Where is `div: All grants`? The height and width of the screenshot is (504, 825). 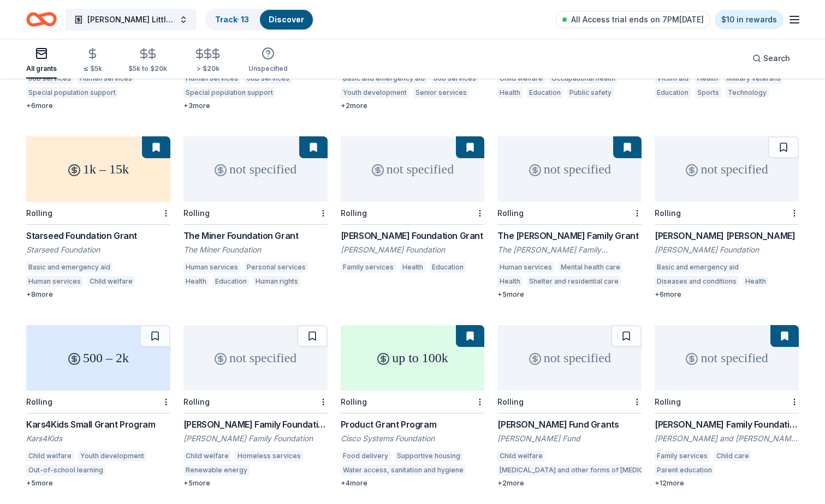 div: All grants is located at coordinates (41, 69).